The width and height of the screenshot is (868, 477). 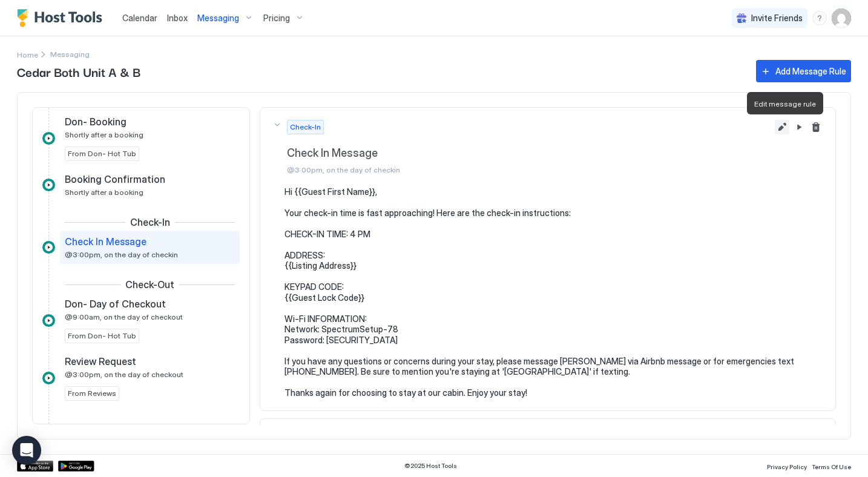 What do you see at coordinates (787, 467) in the screenshot?
I see `span: Privacy Policy` at bounding box center [787, 467].